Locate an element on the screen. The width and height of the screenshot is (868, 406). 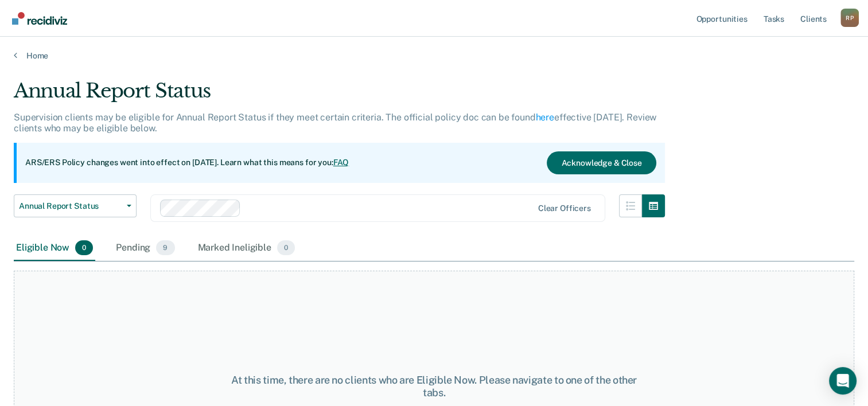
a: FAQ is located at coordinates (341, 163).